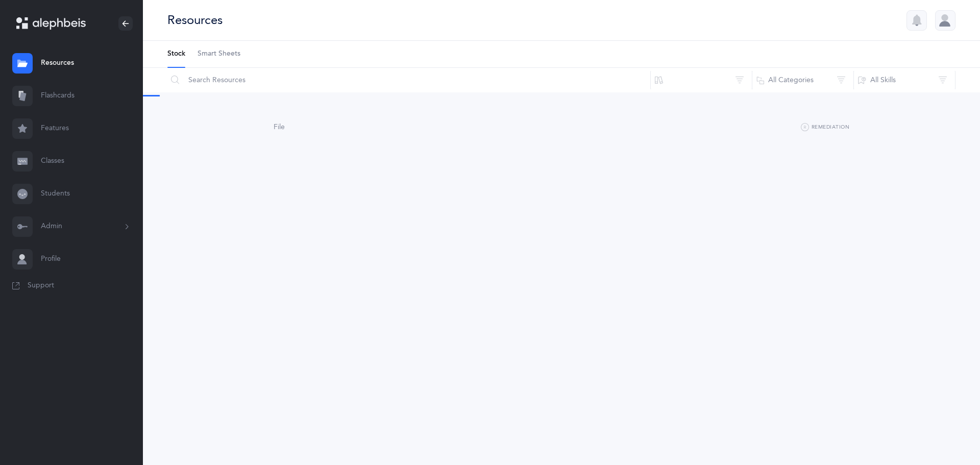 The width and height of the screenshot is (980, 465). What do you see at coordinates (825, 127) in the screenshot?
I see `button: Remediation` at bounding box center [825, 127].